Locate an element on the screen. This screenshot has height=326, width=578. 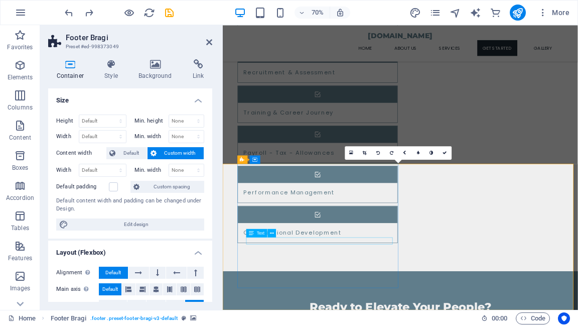
a: Confirm ( Ctrl ⏎ ) is located at coordinates (445, 153).